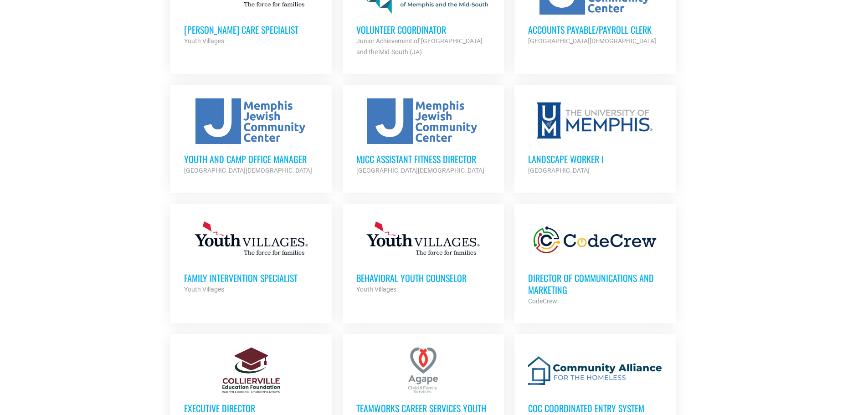  I want to click on h3: Landscape Worker I, so click(595, 159).